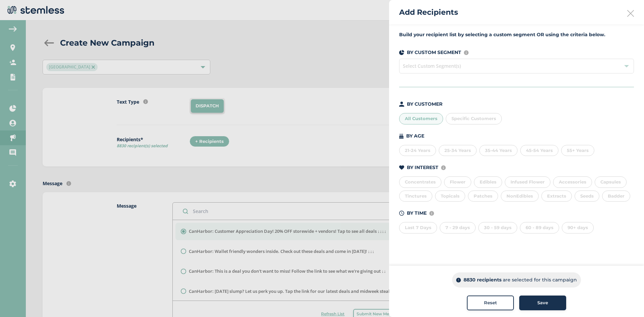 This screenshot has height=317, width=644. Describe the element at coordinates (578, 227) in the screenshot. I see `div: 90+ days` at that location.